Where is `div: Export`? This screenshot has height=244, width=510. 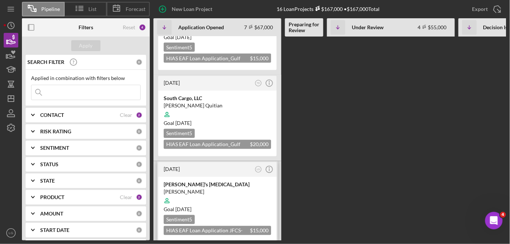
div: Export is located at coordinates (480, 9).